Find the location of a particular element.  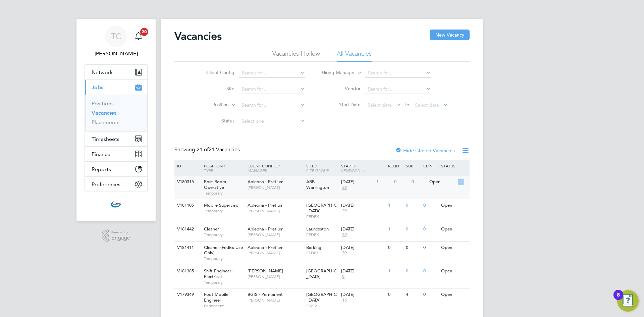

div: Client Config / is located at coordinates (275, 168).